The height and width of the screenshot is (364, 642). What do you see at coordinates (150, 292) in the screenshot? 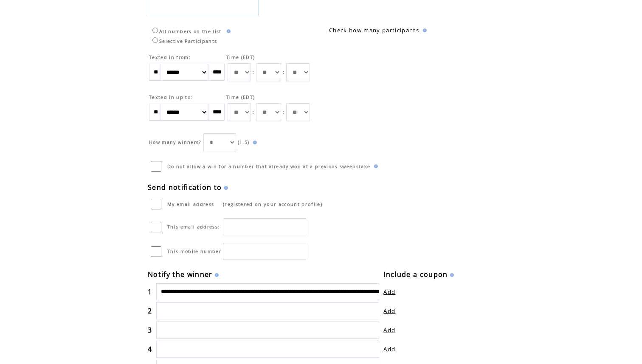
I see `span: 1` at bounding box center [150, 292].